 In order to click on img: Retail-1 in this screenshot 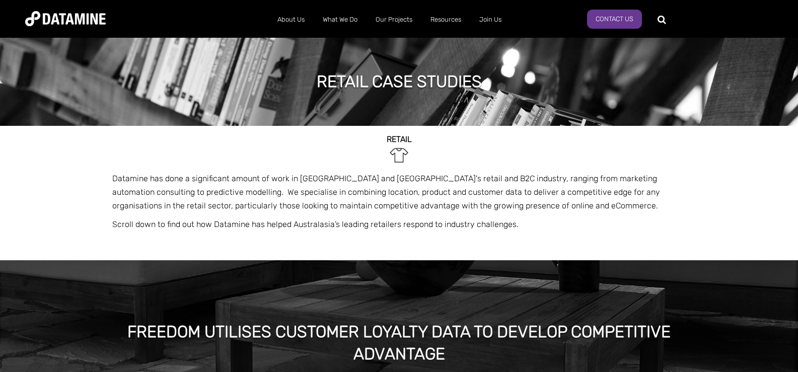, I will do `click(399, 155)`.